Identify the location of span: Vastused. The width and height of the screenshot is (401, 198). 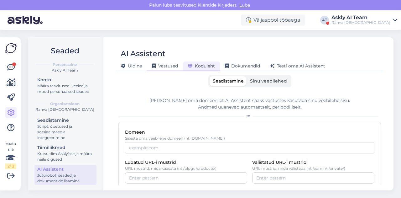
(165, 66).